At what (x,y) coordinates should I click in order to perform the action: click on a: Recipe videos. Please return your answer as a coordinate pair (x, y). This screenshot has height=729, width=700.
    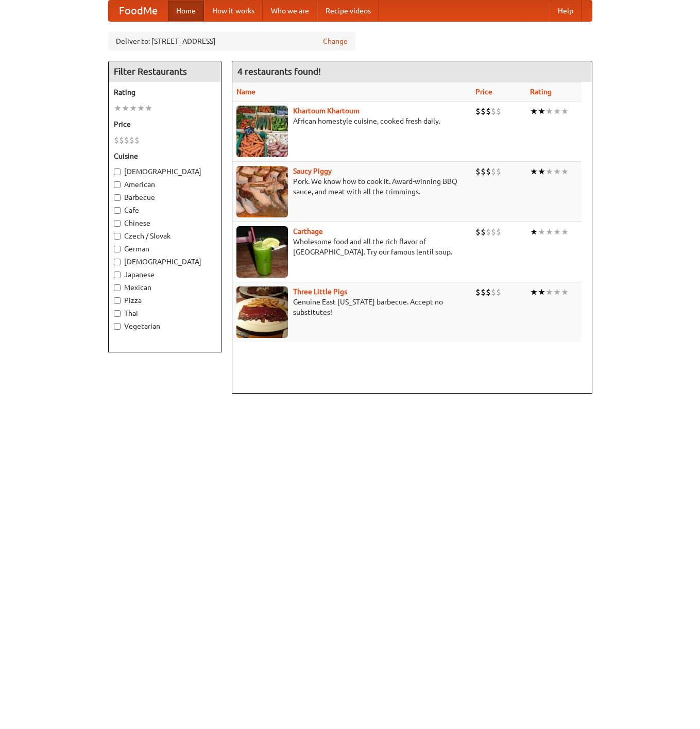
    Looking at the image, I should click on (348, 11).